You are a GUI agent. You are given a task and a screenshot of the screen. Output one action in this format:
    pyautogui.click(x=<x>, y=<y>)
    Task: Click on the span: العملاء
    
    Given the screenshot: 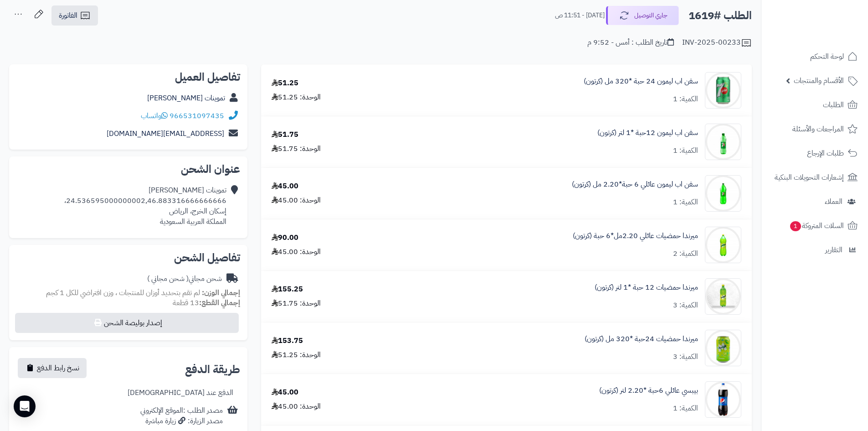 What is the action you would take?
    pyautogui.click(x=834, y=201)
    